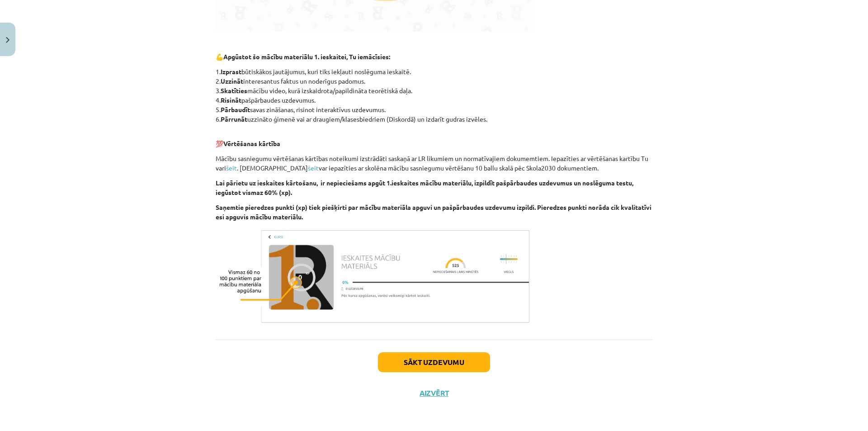  What do you see at coordinates (306, 57) in the screenshot?
I see `b: Apgūstot šo mācību materiālu 1. ieskaitei, Tu iemācīsies:` at bounding box center [306, 57].